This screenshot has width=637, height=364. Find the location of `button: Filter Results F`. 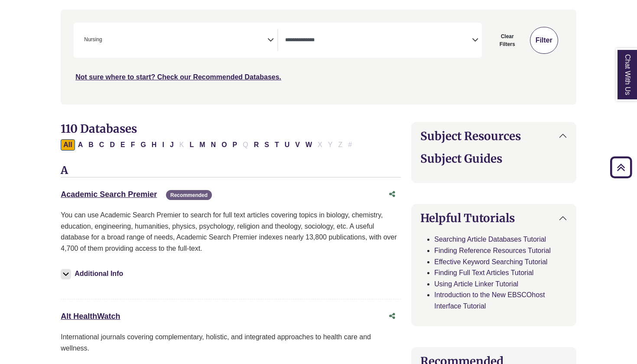

button: Filter Results F is located at coordinates (133, 145).